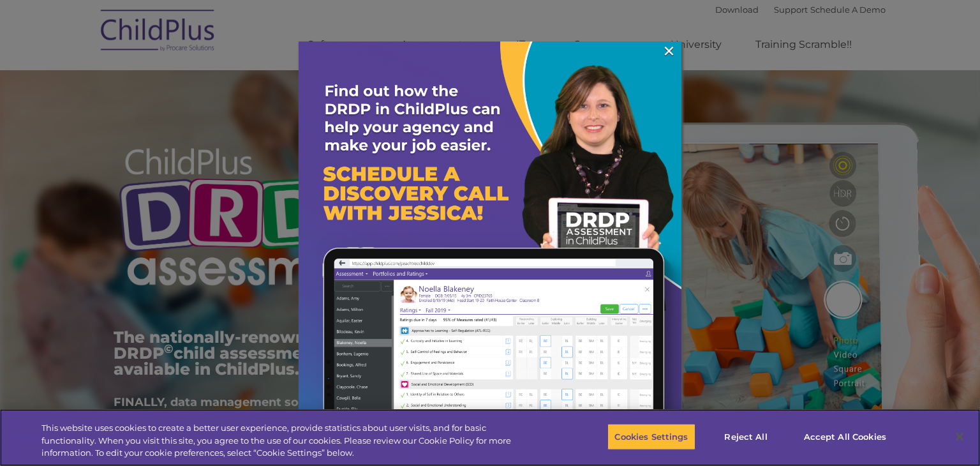 This screenshot has height=466, width=980. I want to click on button: Reject All, so click(746, 437).